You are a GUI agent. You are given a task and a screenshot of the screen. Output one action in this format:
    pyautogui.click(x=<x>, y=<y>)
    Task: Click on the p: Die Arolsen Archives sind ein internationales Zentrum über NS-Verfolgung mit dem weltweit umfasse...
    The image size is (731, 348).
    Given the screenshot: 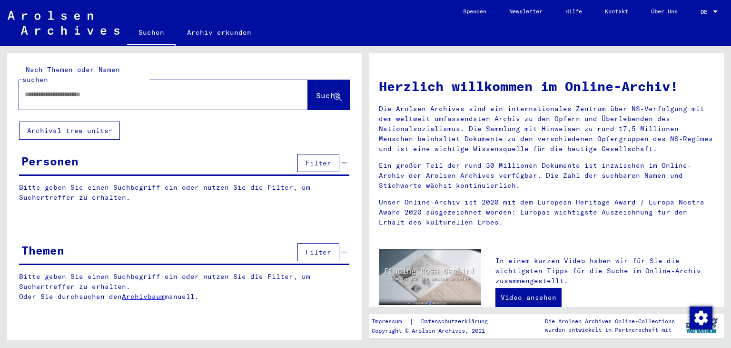 What is the action you would take?
    pyautogui.click(x=547, y=129)
    